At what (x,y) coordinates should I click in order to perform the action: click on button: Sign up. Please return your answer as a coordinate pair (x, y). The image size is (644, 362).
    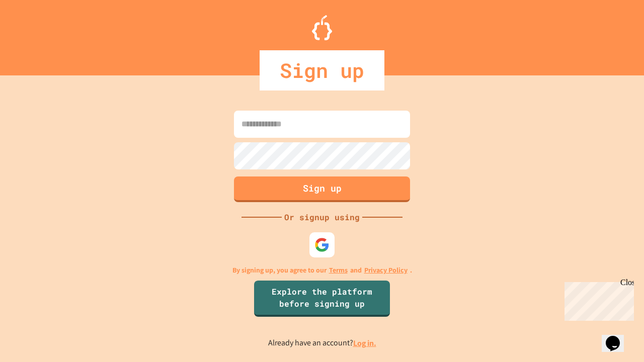
    Looking at the image, I should click on (322, 189).